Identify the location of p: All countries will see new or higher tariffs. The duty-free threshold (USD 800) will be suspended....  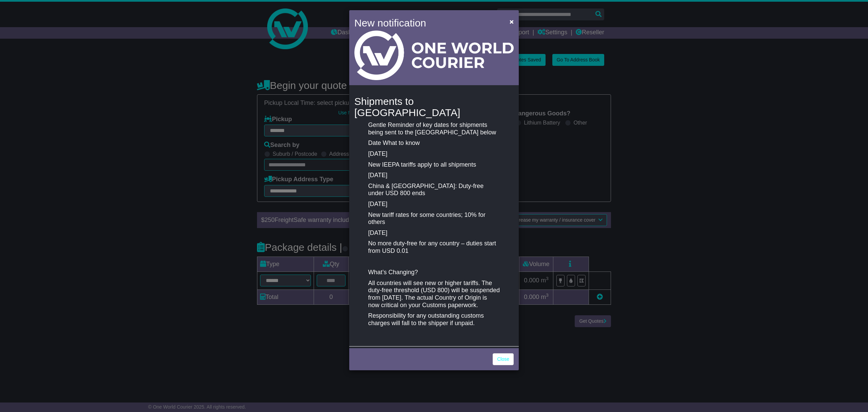
(434, 294).